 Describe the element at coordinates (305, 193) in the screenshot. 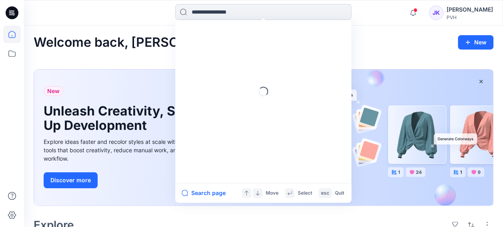

I see `p: Select` at that location.